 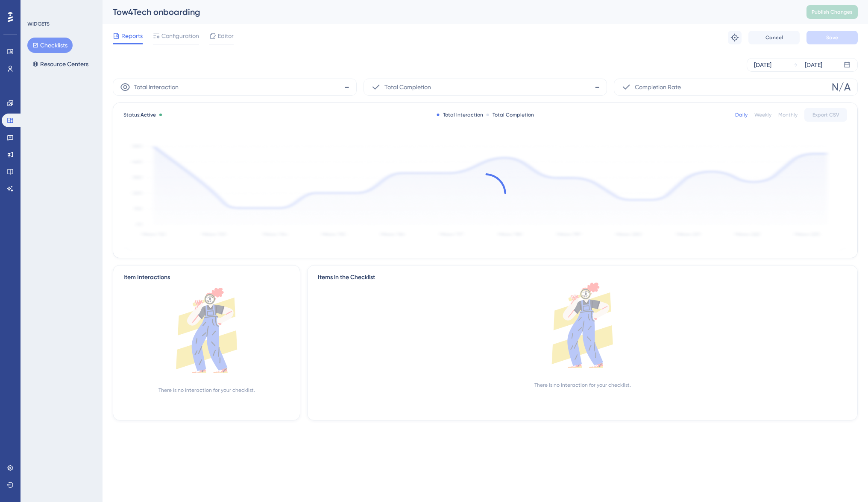 I want to click on span: Save, so click(x=832, y=38).